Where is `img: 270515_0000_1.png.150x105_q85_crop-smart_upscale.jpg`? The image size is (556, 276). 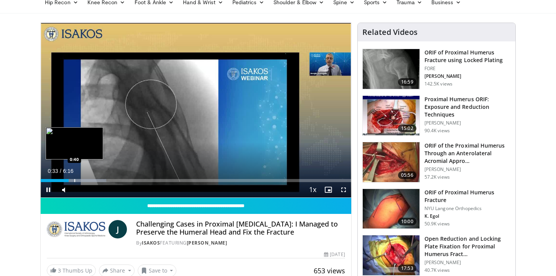
img: 270515_0000_1.png.150x105_q85_crop-smart_upscale.jpg is located at coordinates (391, 209).